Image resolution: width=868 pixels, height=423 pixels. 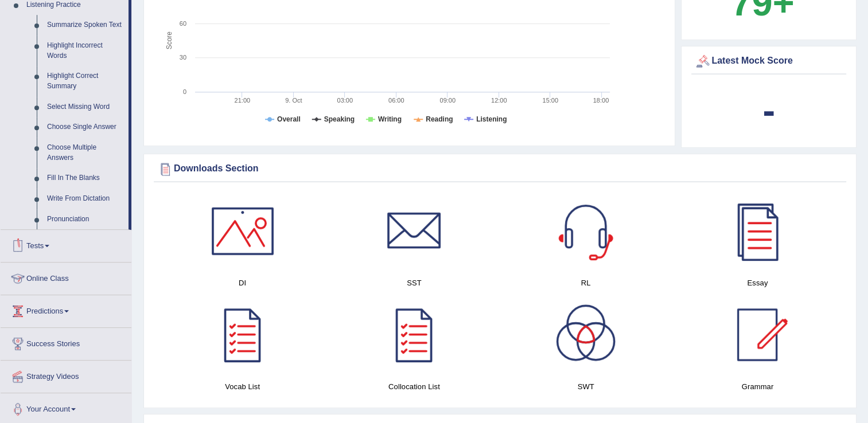 I want to click on div: Latest Mock Score, so click(x=769, y=61).